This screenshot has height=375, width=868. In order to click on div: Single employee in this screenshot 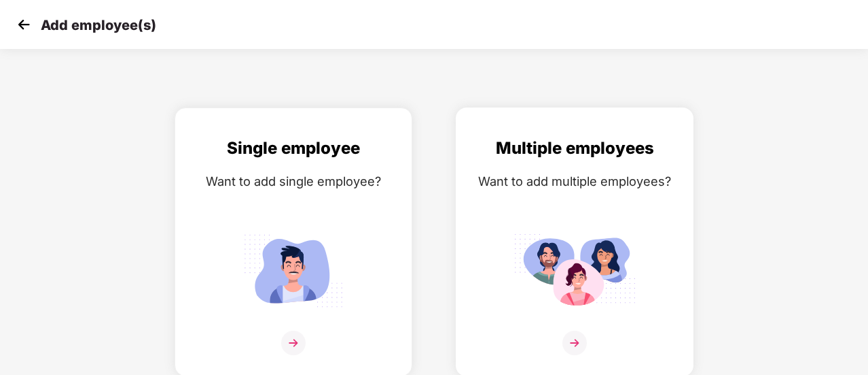, I will do `click(294, 148)`.